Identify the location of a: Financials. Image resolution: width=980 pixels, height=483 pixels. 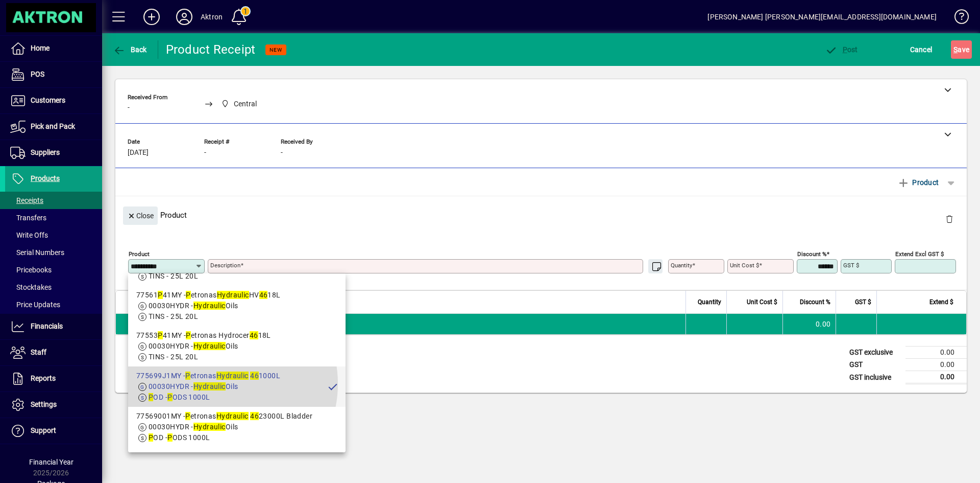
(54, 326).